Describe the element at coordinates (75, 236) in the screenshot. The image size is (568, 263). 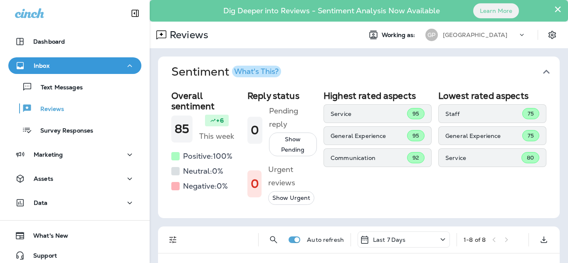
I see `button: What's New` at that location.